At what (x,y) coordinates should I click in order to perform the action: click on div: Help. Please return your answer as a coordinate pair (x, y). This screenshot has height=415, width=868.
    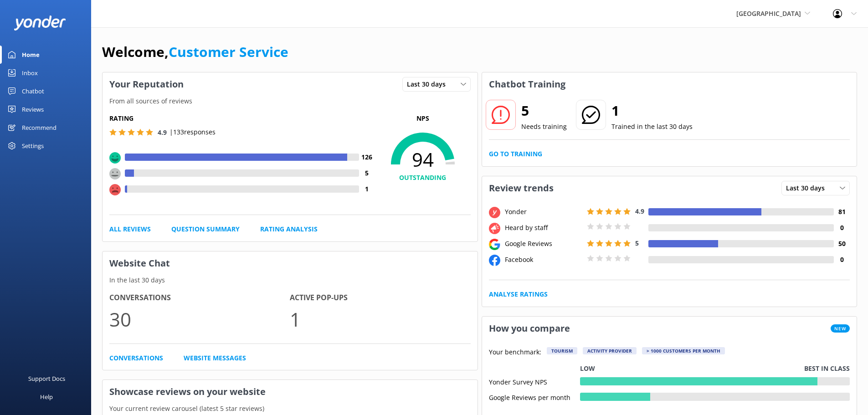
    Looking at the image, I should click on (46, 397).